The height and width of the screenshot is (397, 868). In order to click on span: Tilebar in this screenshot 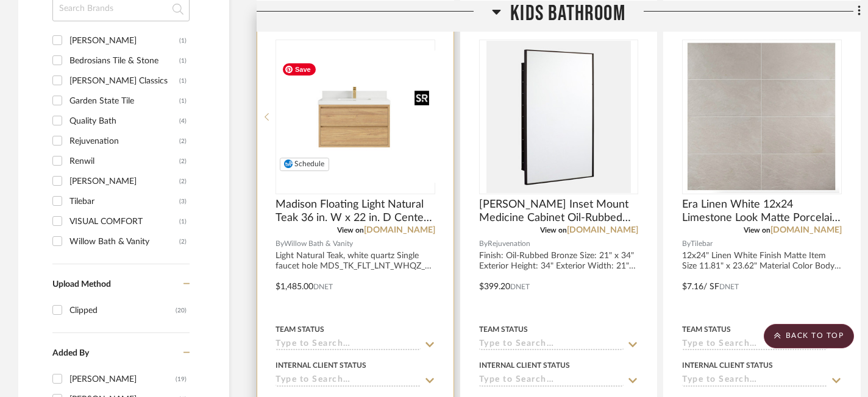, I will do `click(701, 244)`.